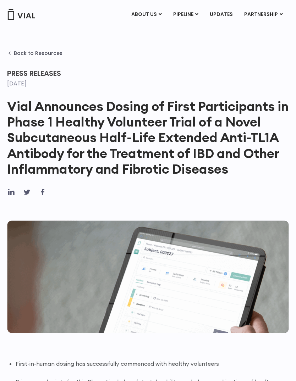 The width and height of the screenshot is (296, 381). Describe the element at coordinates (34, 73) in the screenshot. I see `span: Press Releases` at that location.